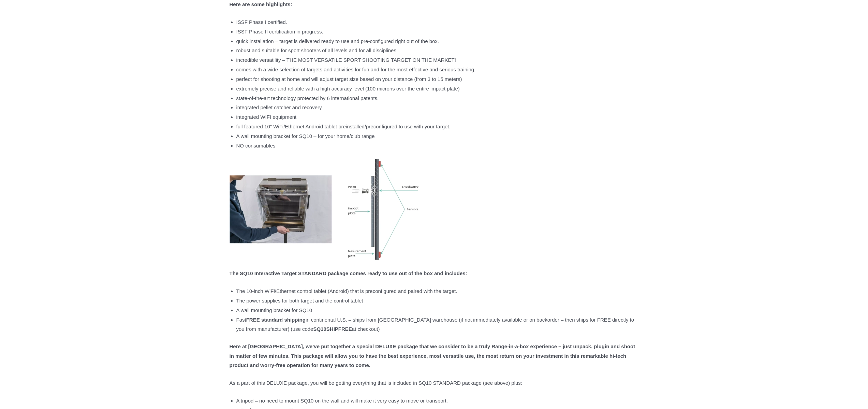 This screenshot has width=868, height=409. Describe the element at coordinates (283, 320) in the screenshot. I see `strong: standard shipping` at that location.